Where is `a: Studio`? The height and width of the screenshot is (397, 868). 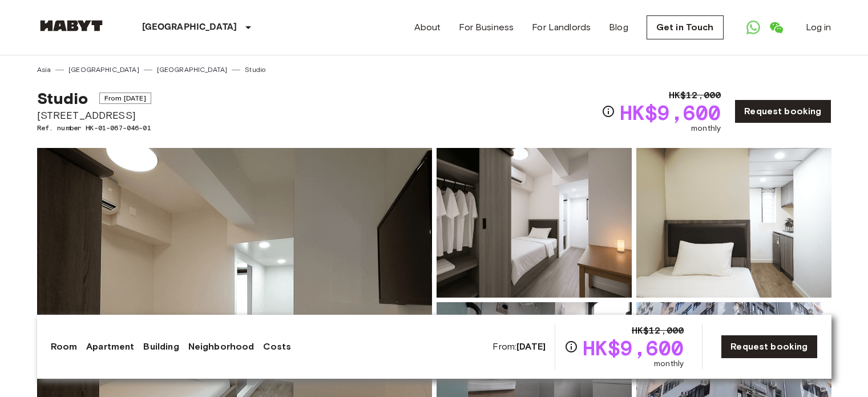
a: Studio is located at coordinates (255, 70).